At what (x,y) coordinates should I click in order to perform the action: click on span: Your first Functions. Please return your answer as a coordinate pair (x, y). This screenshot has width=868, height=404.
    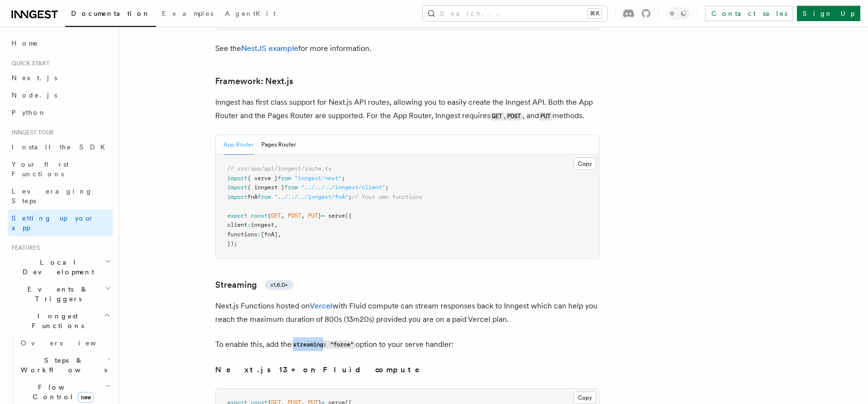
    Looking at the image, I should click on (40, 169).